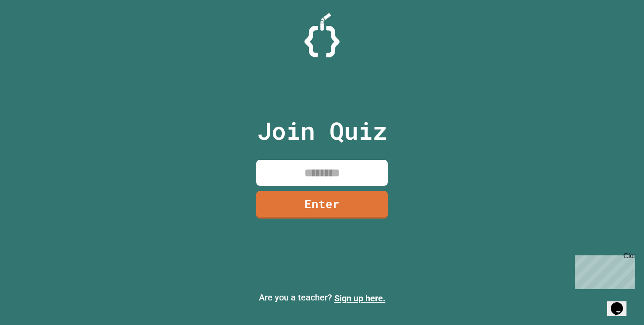 This screenshot has width=644, height=325. Describe the element at coordinates (360, 298) in the screenshot. I see `a: Sign up here.` at that location.